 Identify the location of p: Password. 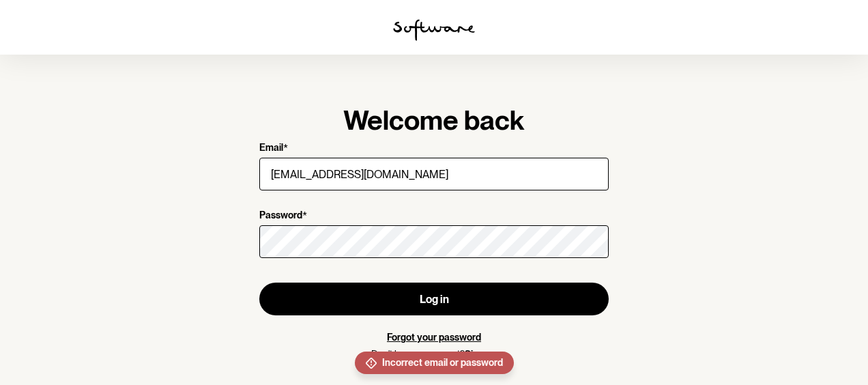
(280, 215).